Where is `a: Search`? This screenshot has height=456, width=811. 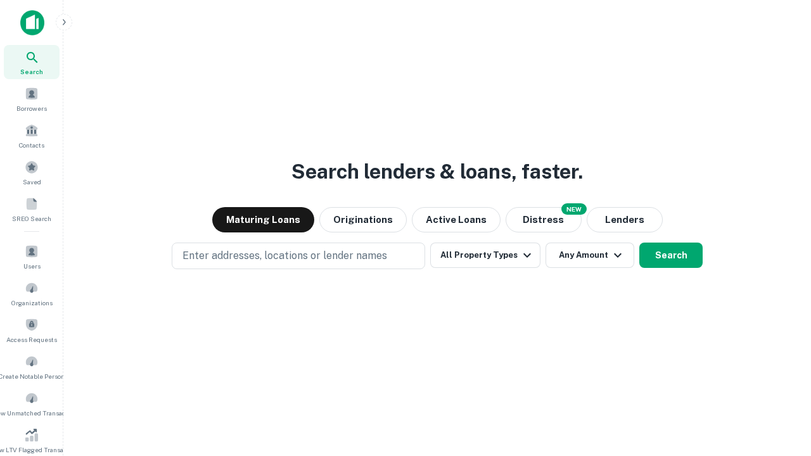
a: Search is located at coordinates (32, 62).